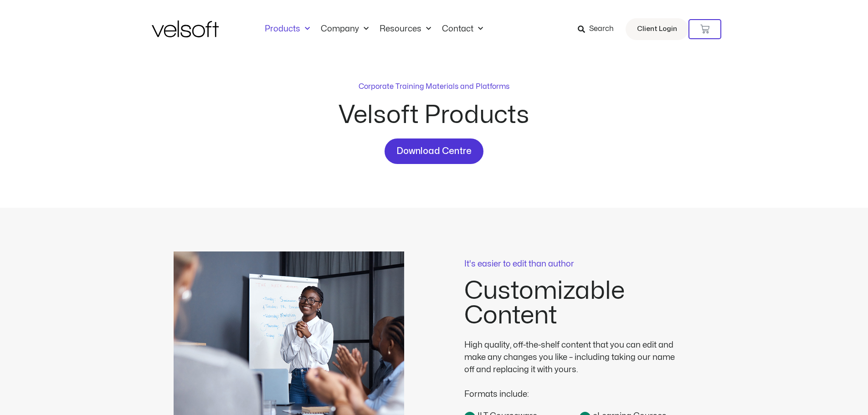 The image size is (868, 415). I want to click on a: CompanyMenu Toggle, so click(345, 29).